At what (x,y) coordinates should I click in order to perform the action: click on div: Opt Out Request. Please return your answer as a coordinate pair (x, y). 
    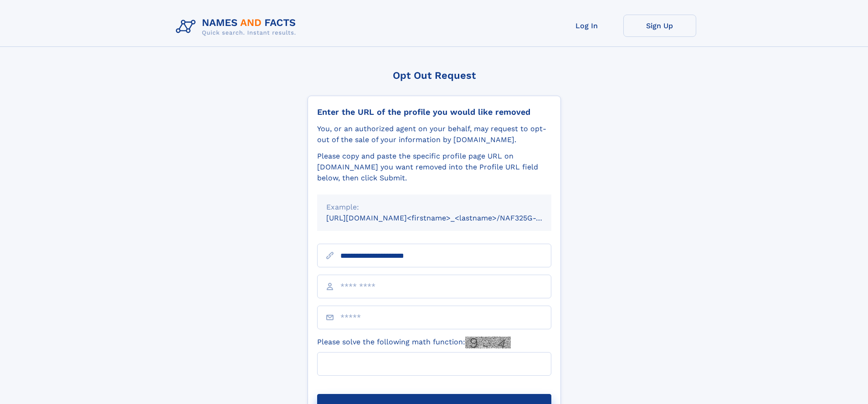
    Looking at the image, I should click on (434, 75).